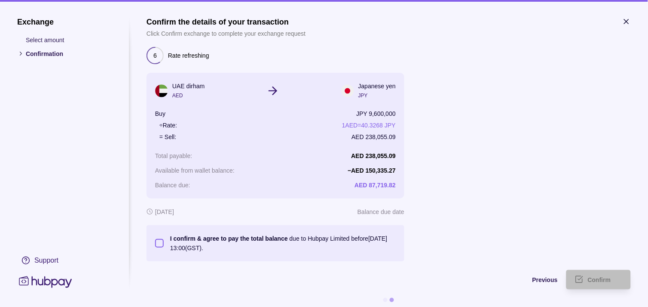  What do you see at coordinates (352, 279) in the screenshot?
I see `button: Previous` at bounding box center [352, 279].